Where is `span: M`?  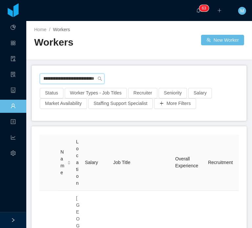 span: M is located at coordinates (242, 11).